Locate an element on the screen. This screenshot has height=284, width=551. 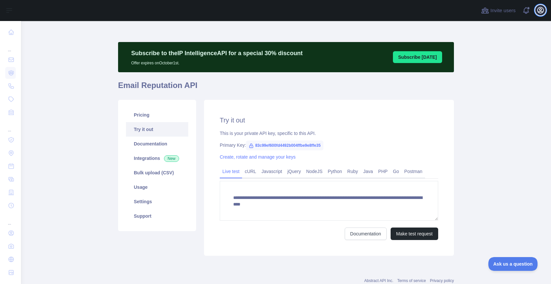
div: Primary Key: is located at coordinates (329, 145).